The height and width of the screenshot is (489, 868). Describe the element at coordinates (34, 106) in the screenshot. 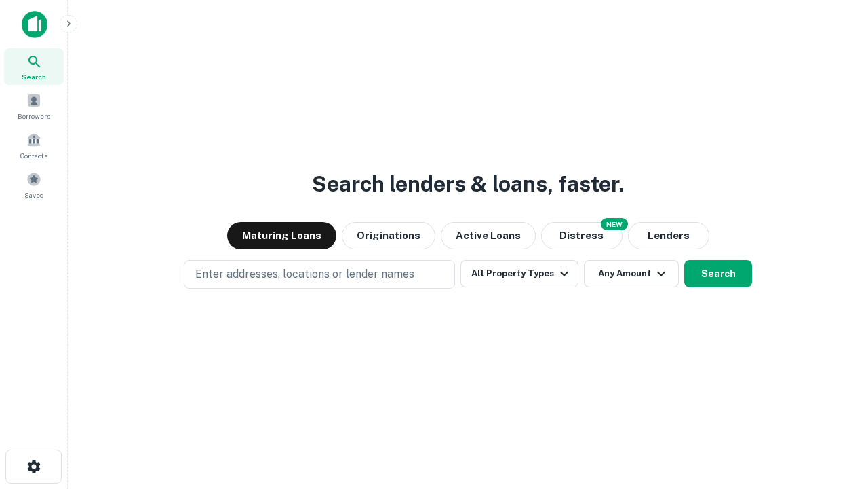

I see `div: Borrowers` at that location.